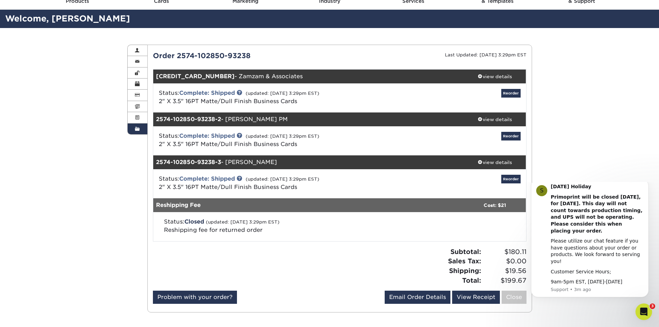 The width and height of the screenshot is (659, 327). Describe the element at coordinates (505, 252) in the screenshot. I see `span: $180.11` at that location.